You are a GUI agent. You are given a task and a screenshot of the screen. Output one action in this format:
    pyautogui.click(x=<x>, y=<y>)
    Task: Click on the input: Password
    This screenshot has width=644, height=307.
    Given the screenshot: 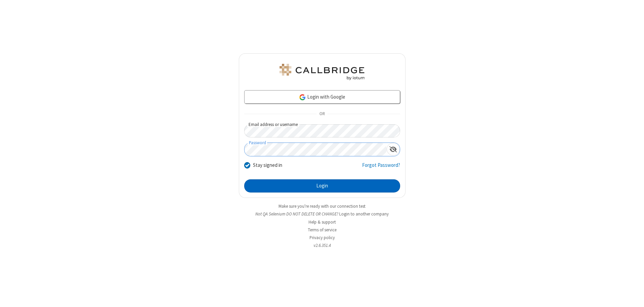 What is the action you would take?
    pyautogui.click(x=316, y=149)
    